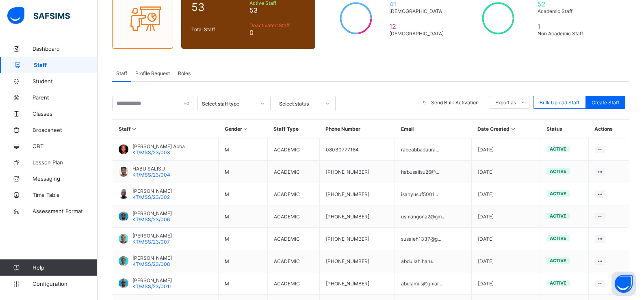 Image resolution: width=644 pixels, height=300 pixels. I want to click on span: KT/MSS/23/006, so click(151, 219).